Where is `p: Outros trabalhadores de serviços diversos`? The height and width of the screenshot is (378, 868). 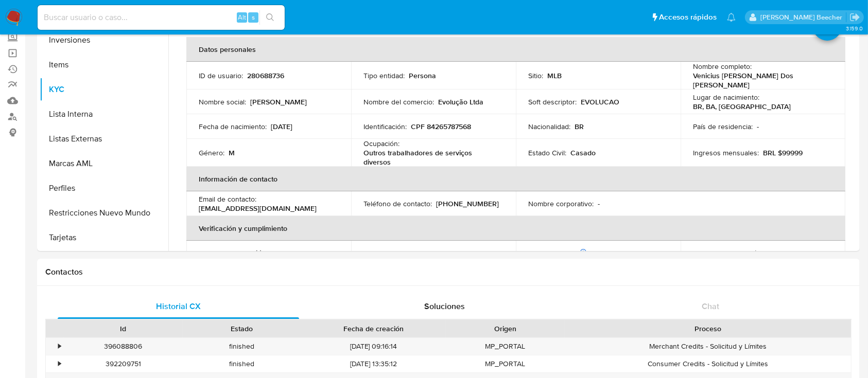
p: Outros trabalhadores de serviços diversos is located at coordinates (431, 157).